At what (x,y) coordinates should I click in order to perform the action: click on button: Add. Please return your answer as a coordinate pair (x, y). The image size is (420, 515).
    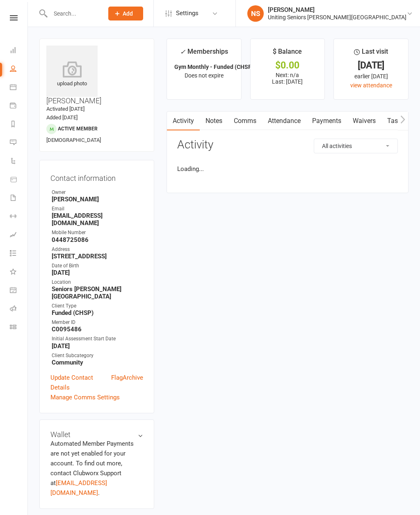
    Looking at the image, I should click on (125, 13).